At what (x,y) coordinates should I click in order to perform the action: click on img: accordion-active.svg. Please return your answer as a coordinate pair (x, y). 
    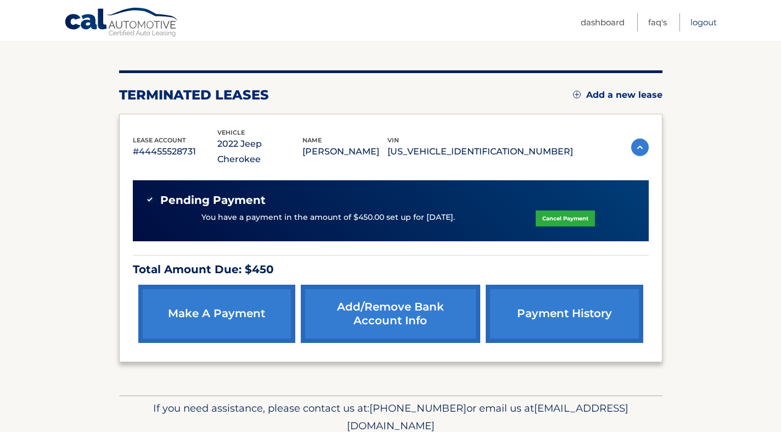
    Looking at the image, I should click on (640, 147).